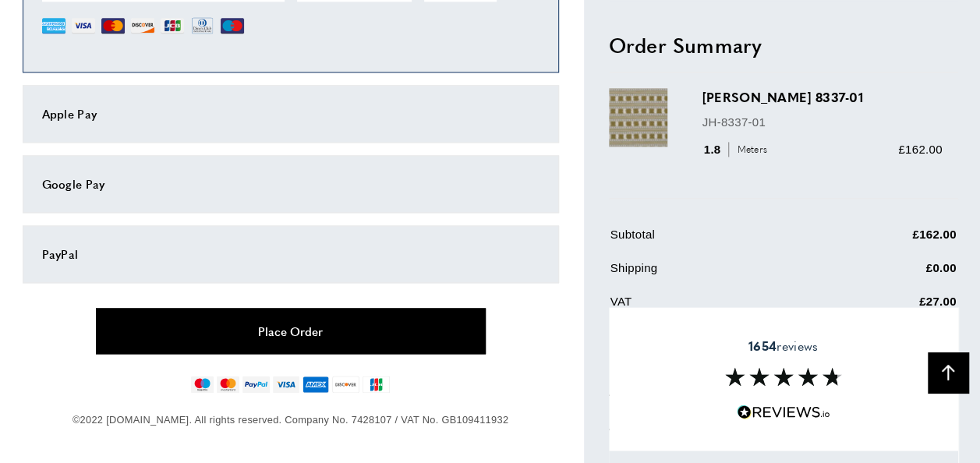 The width and height of the screenshot is (980, 463). Describe the element at coordinates (783, 377) in the screenshot. I see `img: Reviews section` at that location.